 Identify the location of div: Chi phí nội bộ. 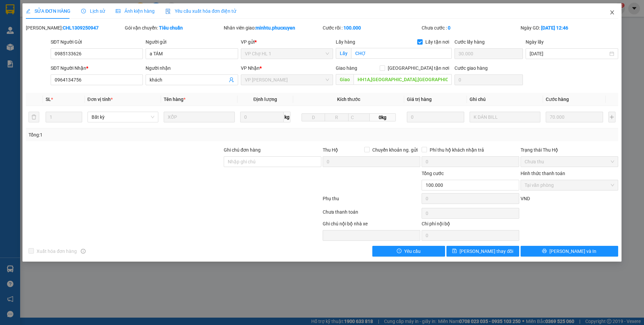
(470, 225).